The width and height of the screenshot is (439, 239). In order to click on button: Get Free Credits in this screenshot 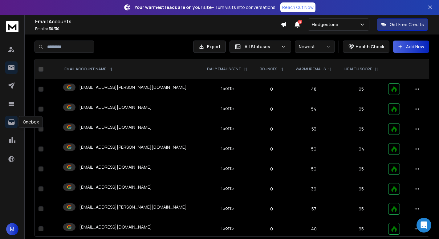, I will do `click(402, 25)`.